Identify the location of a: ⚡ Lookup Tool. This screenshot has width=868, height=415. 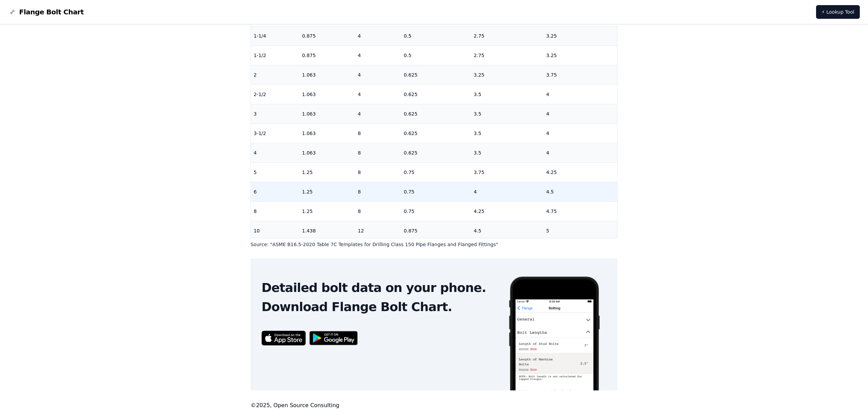
(838, 12).